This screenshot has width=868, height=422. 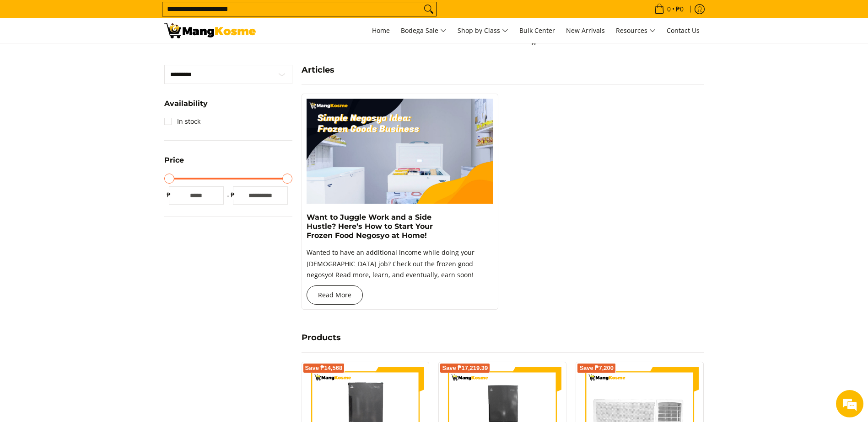 What do you see at coordinates (635, 31) in the screenshot?
I see `a: Resources` at bounding box center [635, 31].